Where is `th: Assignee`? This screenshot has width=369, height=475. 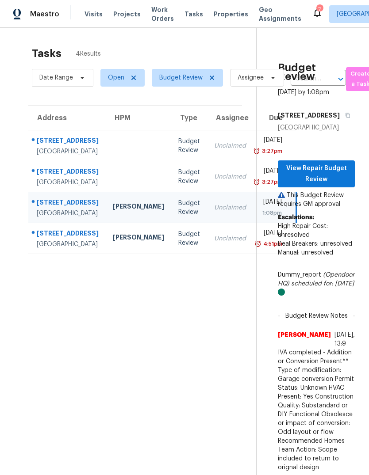
th: Assignee is located at coordinates (230, 118).